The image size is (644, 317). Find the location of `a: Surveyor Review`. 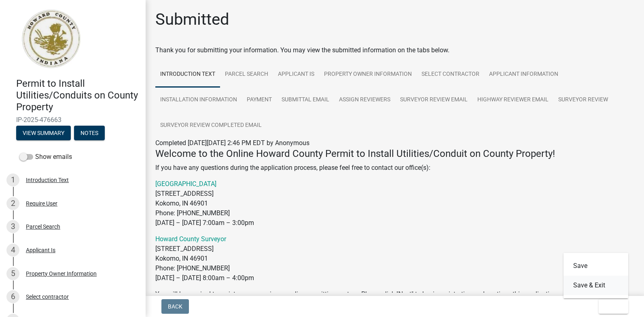

a: Surveyor Review is located at coordinates (583, 100).